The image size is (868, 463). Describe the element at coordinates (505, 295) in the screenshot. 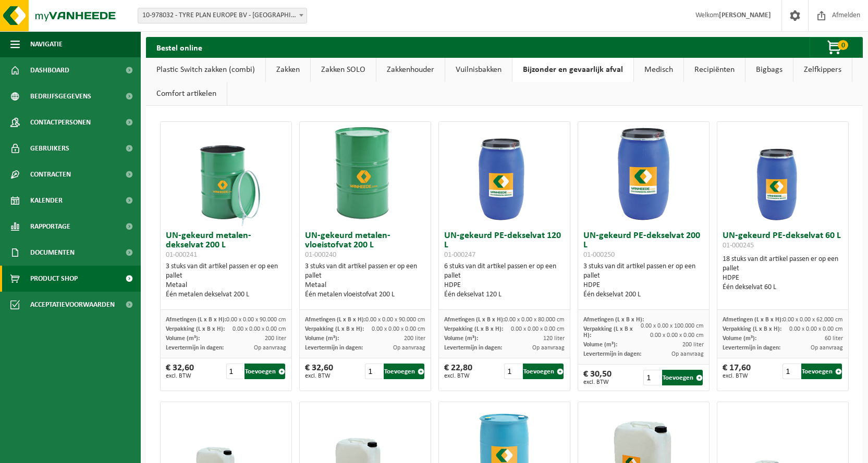

I see `div: Één dekselvat 120 L` at that location.